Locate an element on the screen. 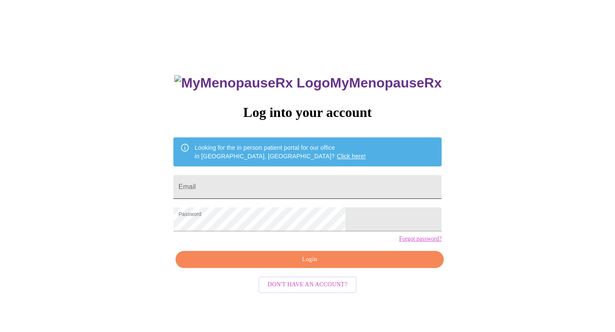 The width and height of the screenshot is (615, 332). span: Login is located at coordinates (310, 260).